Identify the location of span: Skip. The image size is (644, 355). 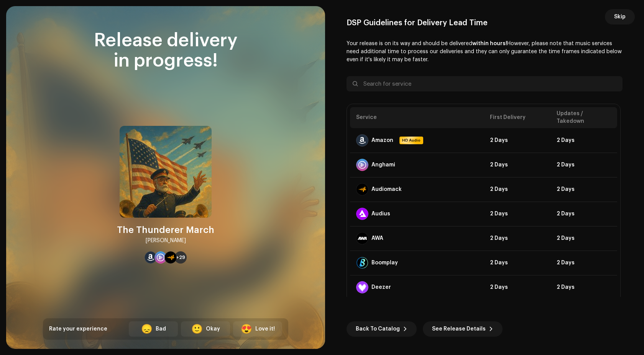
(620, 17).